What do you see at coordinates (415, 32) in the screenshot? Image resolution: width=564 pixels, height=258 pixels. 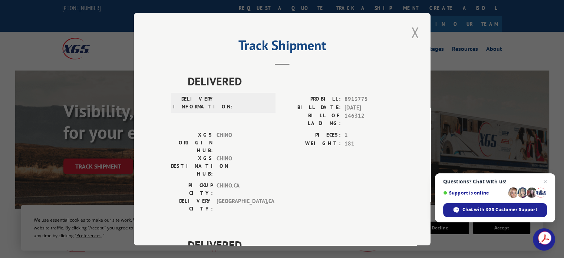 I see `button: Close modal` at bounding box center [415, 32].